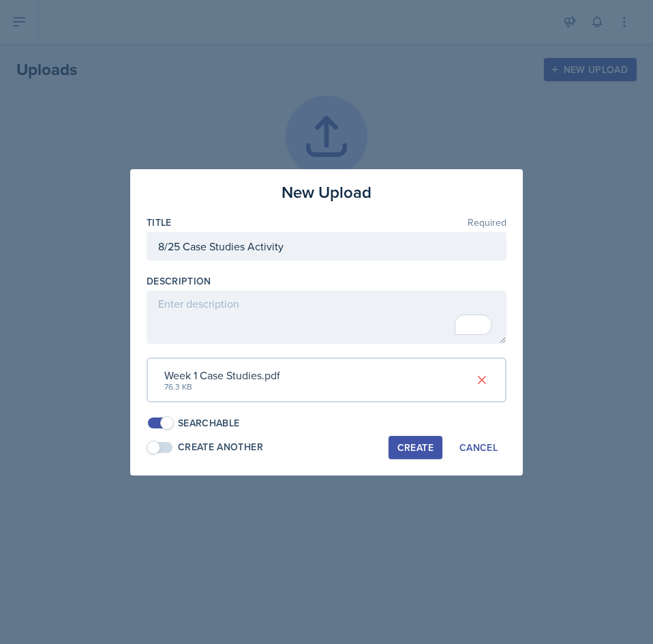 Image resolution: width=653 pixels, height=644 pixels. What do you see at coordinates (222, 387) in the screenshot?
I see `div: 76.3 KB` at bounding box center [222, 387].